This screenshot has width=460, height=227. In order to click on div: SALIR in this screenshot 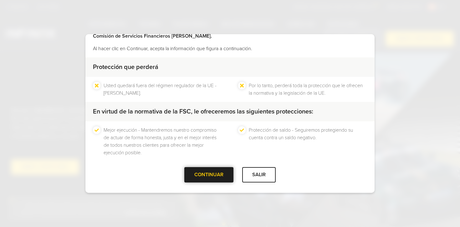, I will do `click(259, 174)`.